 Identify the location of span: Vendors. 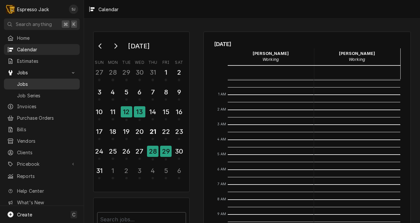
(47, 141).